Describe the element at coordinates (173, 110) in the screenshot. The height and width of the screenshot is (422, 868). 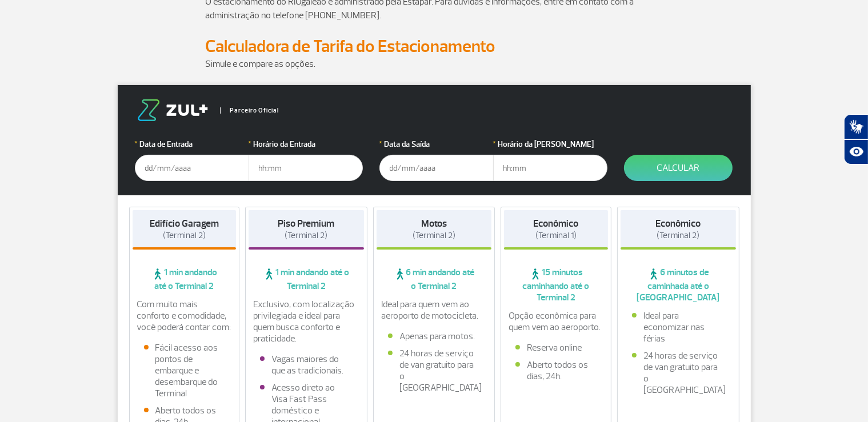
I see `img: logo-zul.png` at that location.